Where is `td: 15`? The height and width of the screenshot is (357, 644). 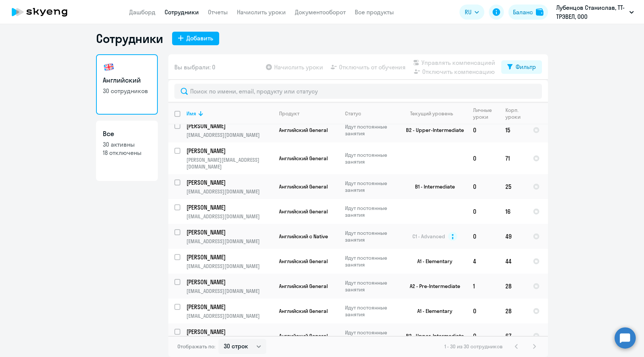 td: 15 is located at coordinates (513, 130).